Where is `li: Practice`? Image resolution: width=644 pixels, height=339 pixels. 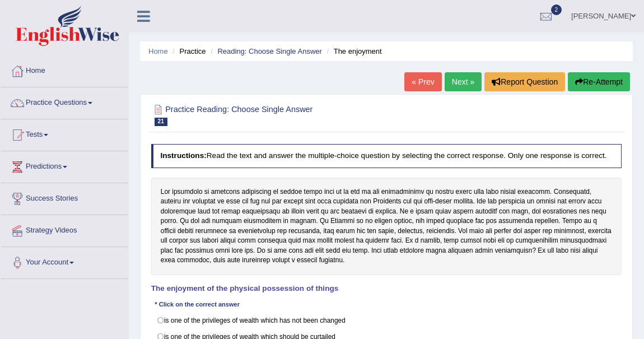
li: Practice is located at coordinates (188, 51).